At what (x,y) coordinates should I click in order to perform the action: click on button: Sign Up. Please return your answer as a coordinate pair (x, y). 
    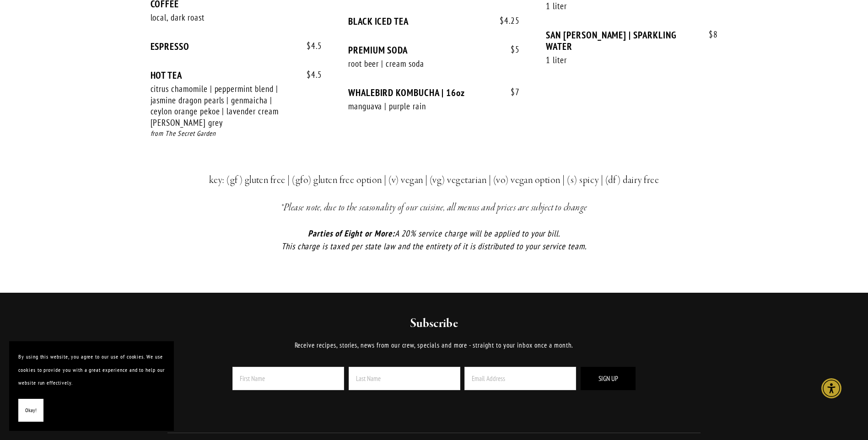
    Looking at the image, I should click on (608, 378).